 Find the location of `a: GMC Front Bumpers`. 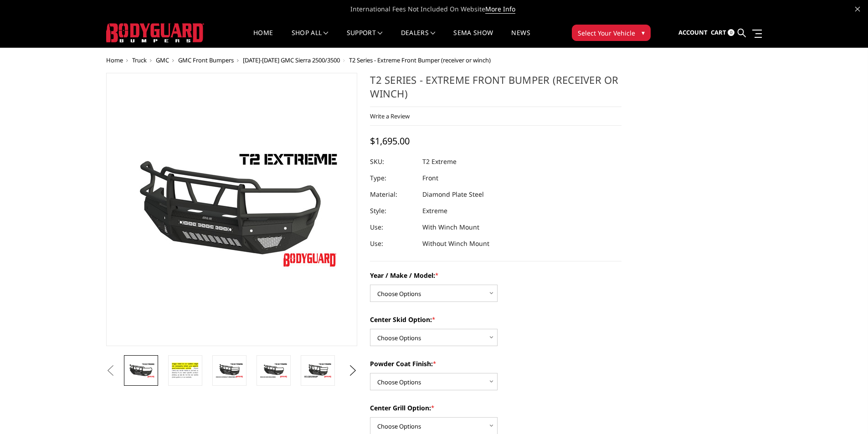

a: GMC Front Bumpers is located at coordinates (206, 60).